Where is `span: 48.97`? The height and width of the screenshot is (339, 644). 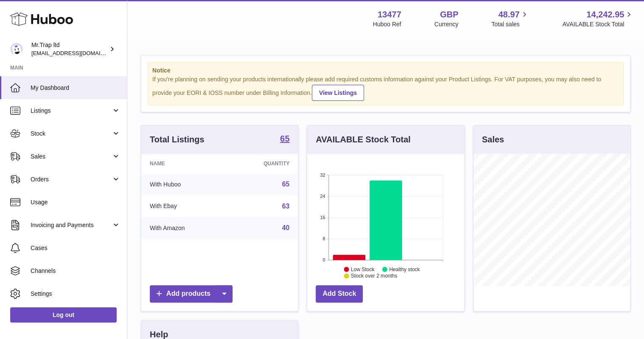 span: 48.97 is located at coordinates (509, 15).